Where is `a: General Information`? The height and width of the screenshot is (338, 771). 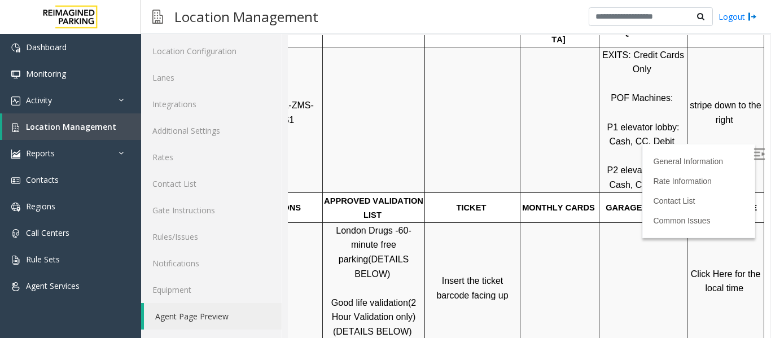
a: General Information is located at coordinates (400, 126).